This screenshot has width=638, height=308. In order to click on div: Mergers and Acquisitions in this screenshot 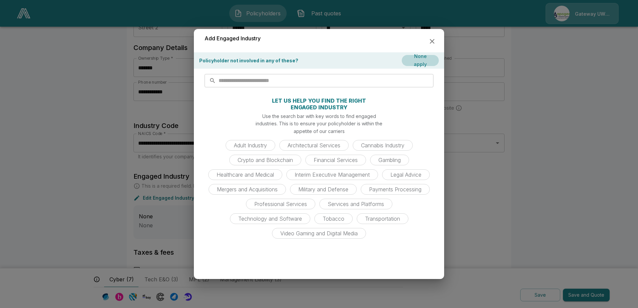, I will do `click(247, 189)`.